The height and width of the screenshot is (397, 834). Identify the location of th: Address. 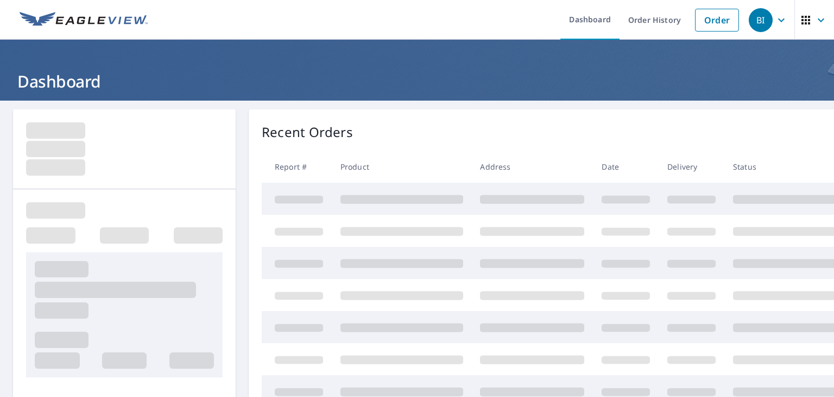
(532, 166).